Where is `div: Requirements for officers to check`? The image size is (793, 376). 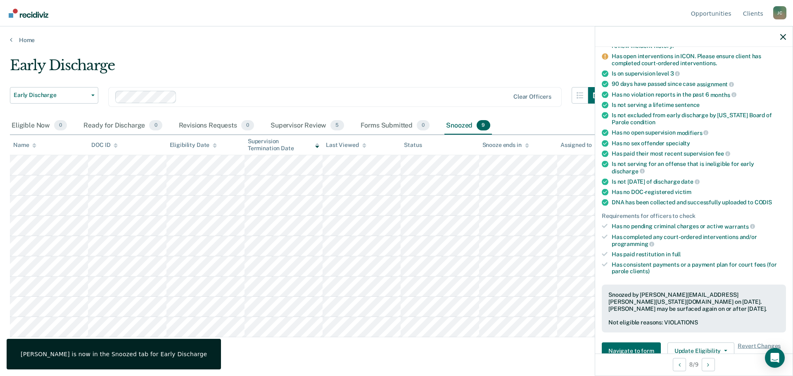 div: Requirements for officers to check is located at coordinates (694, 216).